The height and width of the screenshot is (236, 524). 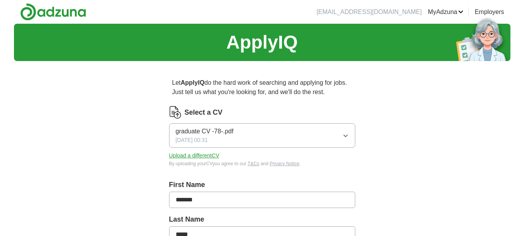 I want to click on h1: ApplyIQ, so click(x=262, y=42).